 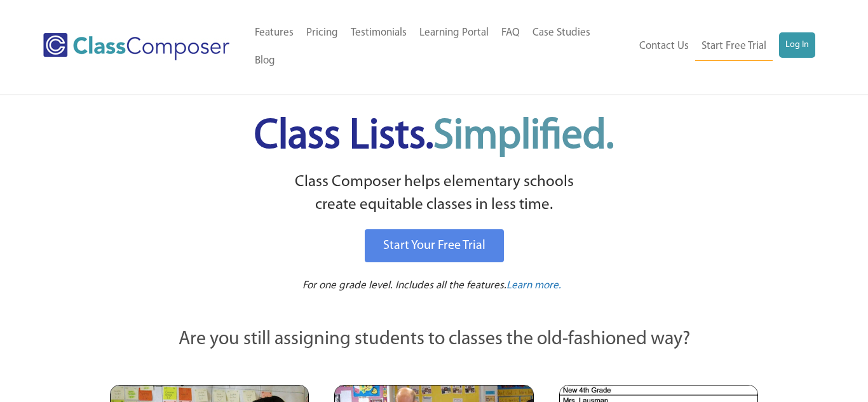 I want to click on p: Are you still assigning students to classes the old-fashioned way?, so click(x=434, y=339).